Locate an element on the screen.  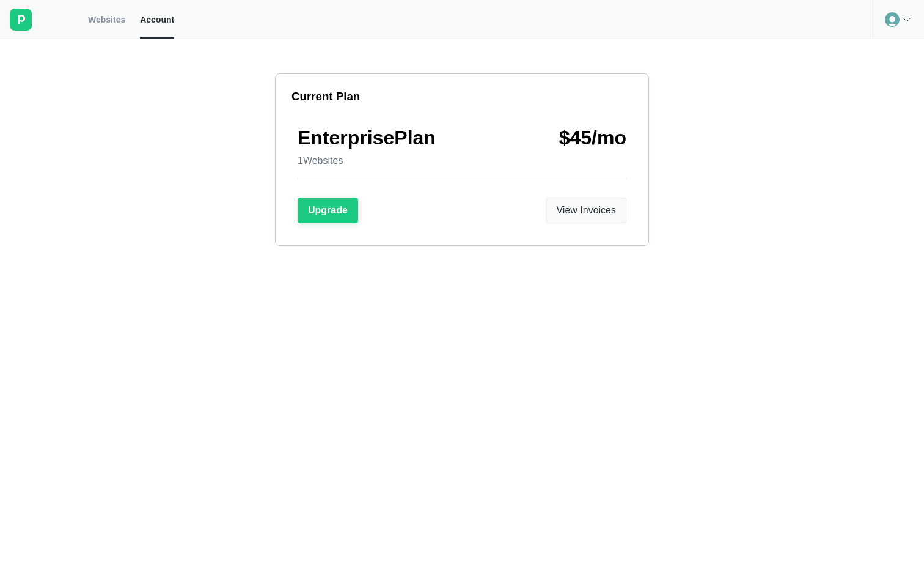
h3: Current Plan is located at coordinates (325, 97).